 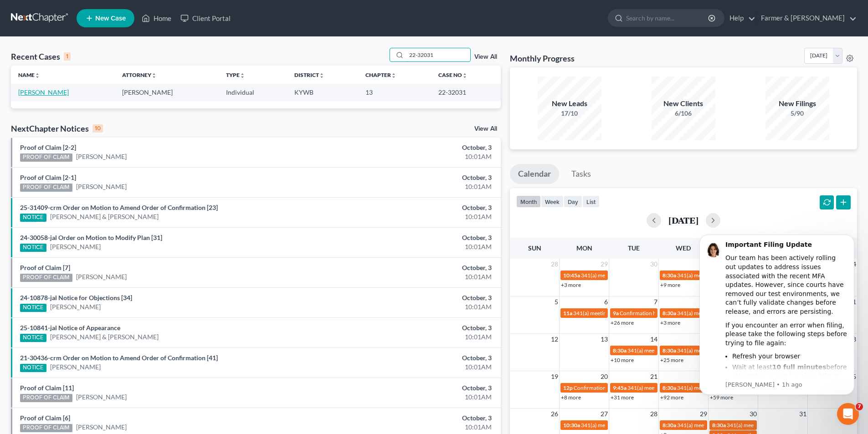 I want to click on a: +3 more, so click(x=670, y=322).